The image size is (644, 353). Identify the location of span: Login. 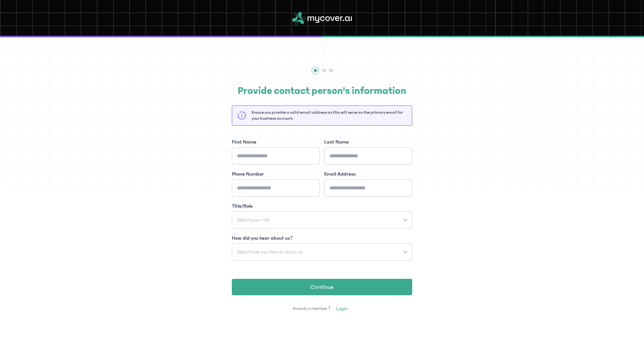
(342, 308).